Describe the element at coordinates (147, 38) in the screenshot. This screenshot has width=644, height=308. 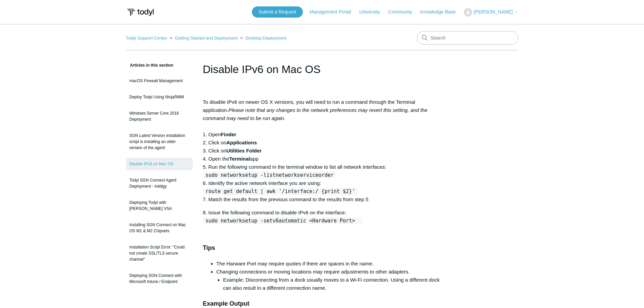
I see `a: Todyl Support Center` at that location.